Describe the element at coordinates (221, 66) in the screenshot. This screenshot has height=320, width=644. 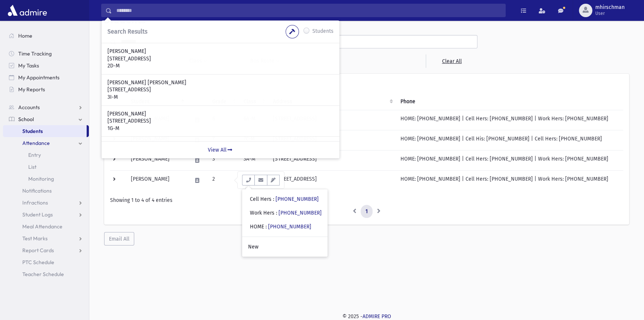
I see `p: 2D-M` at that location.